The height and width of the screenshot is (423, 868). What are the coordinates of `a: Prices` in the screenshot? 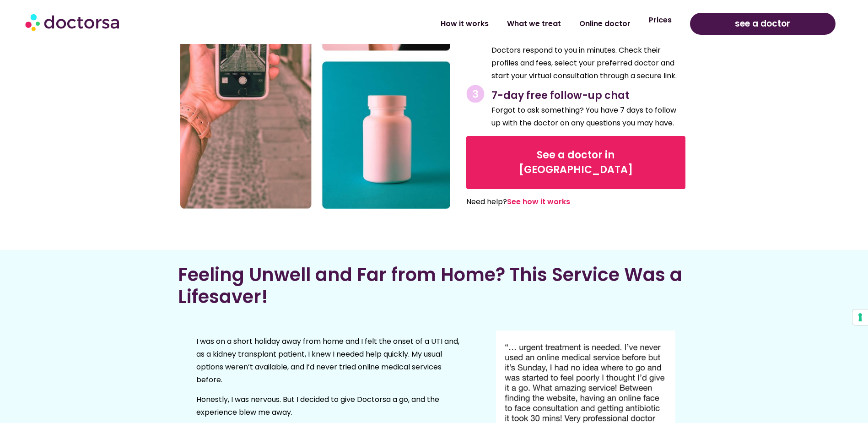 It's located at (660, 20).